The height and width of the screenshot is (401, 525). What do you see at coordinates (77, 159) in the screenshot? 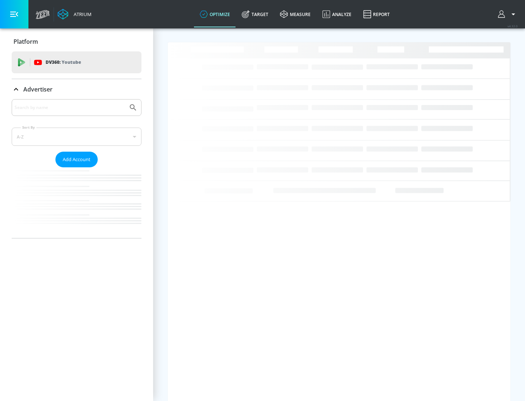
I see `span: Add Account` at bounding box center [77, 159].